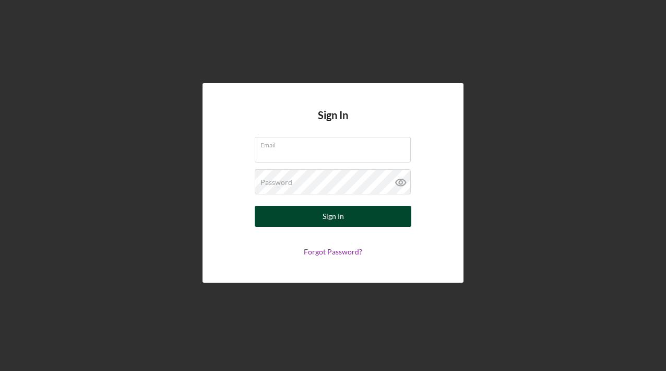 This screenshot has height=371, width=666. What do you see at coordinates (333, 216) in the screenshot?
I see `div: Sign In` at bounding box center [333, 216].